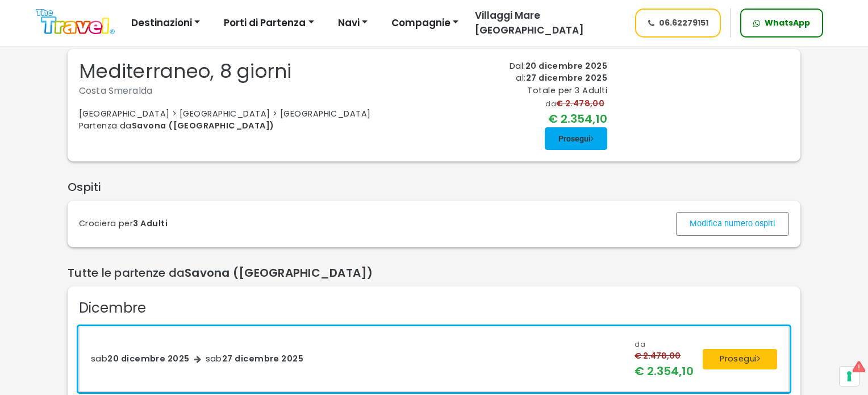 This screenshot has height=395, width=868. What do you see at coordinates (353, 23) in the screenshot?
I see `button: Navi` at bounding box center [353, 23].